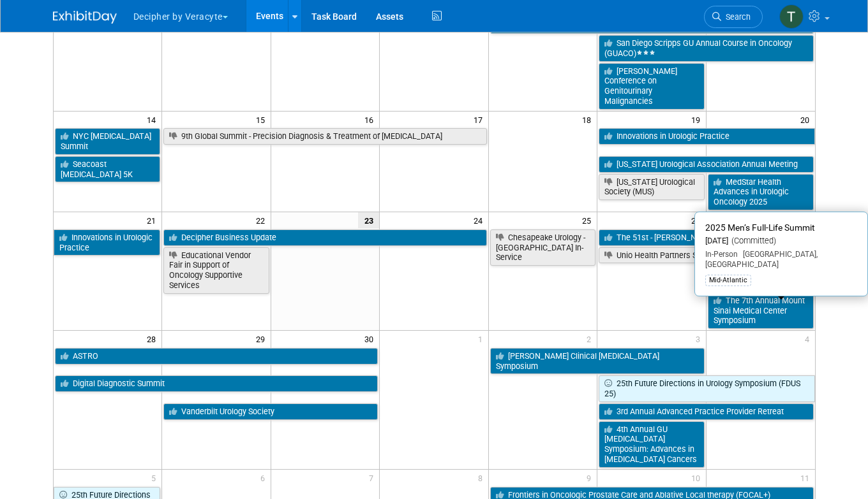 This screenshot has height=499, width=868. I want to click on span: 11, so click(807, 478).